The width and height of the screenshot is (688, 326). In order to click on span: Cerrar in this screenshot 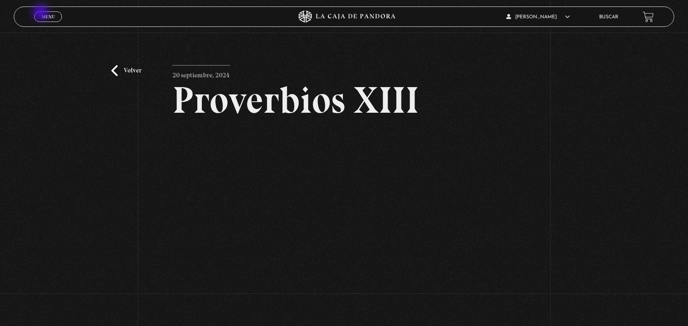, I will do `click(48, 24)`.